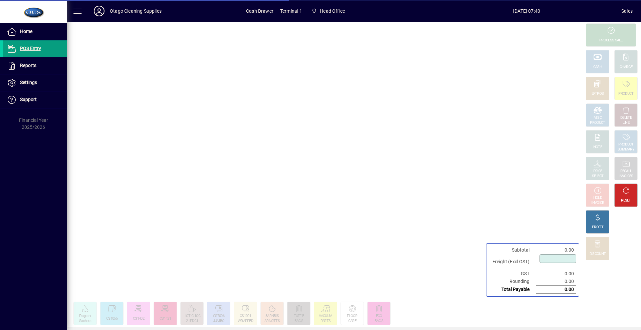 The height and width of the screenshot is (330, 641). Describe the element at coordinates (626, 67) in the screenshot. I see `div: CHARGE` at that location.